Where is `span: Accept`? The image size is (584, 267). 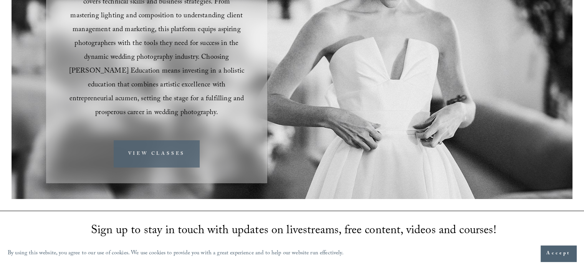
span: Accept is located at coordinates (558, 253).